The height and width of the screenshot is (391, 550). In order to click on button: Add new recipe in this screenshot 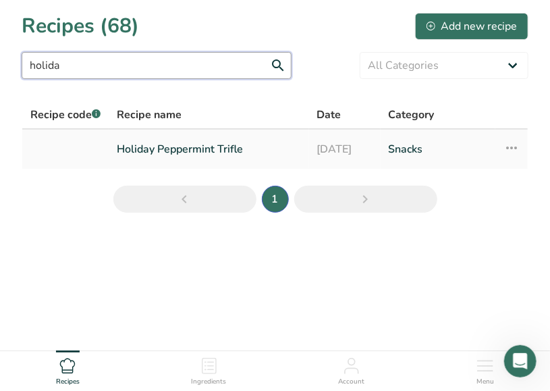, I will do `click(472, 26)`.